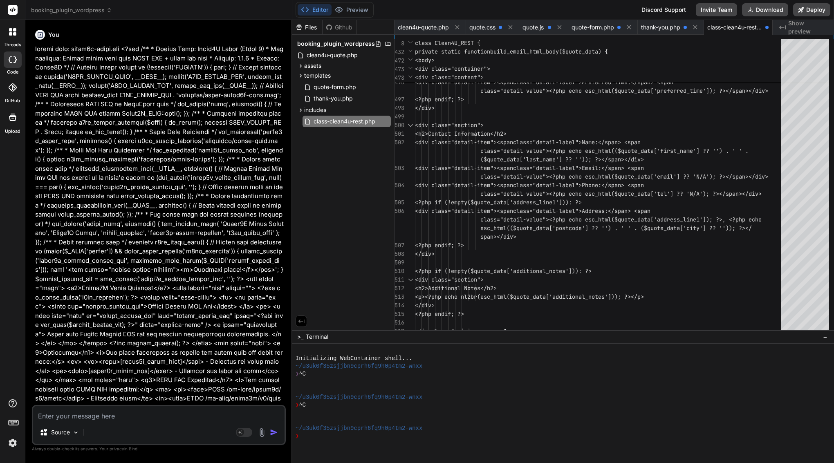 The image size is (834, 463). Describe the element at coordinates (262, 433) in the screenshot. I see `img: attachment` at that location.